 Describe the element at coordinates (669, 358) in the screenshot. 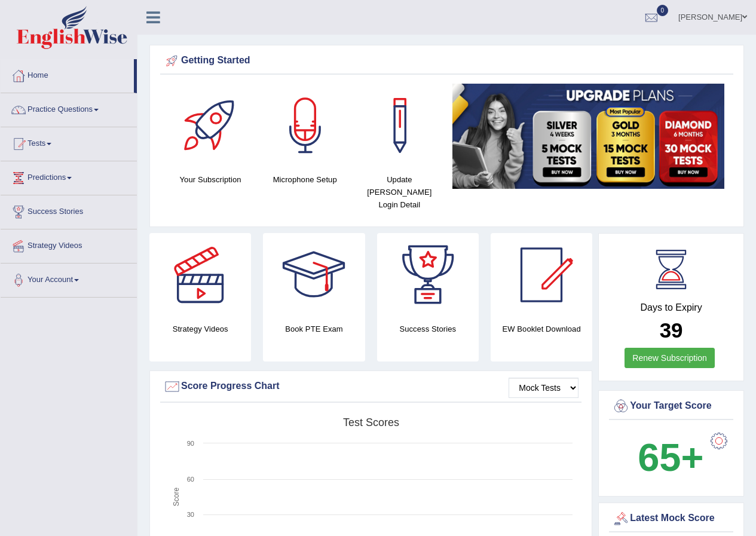

I see `a: Renew Subscription` at that location.